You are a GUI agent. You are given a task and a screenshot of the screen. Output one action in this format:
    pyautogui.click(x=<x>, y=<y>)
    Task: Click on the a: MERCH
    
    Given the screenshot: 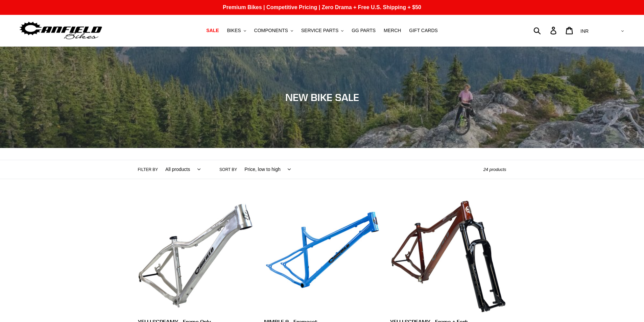 What is the action you would take?
    pyautogui.click(x=392, y=30)
    